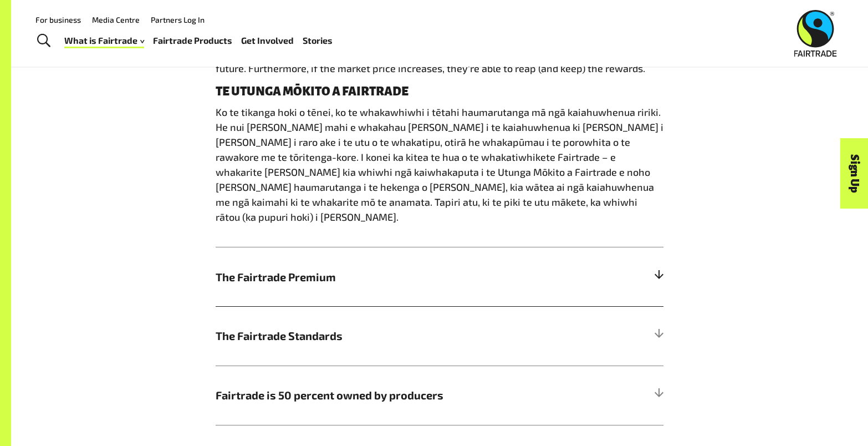 The height and width of the screenshot is (446, 868). I want to click on h4: TE UTUNGA MŌKITO A FAIRTRADE, so click(440, 92).